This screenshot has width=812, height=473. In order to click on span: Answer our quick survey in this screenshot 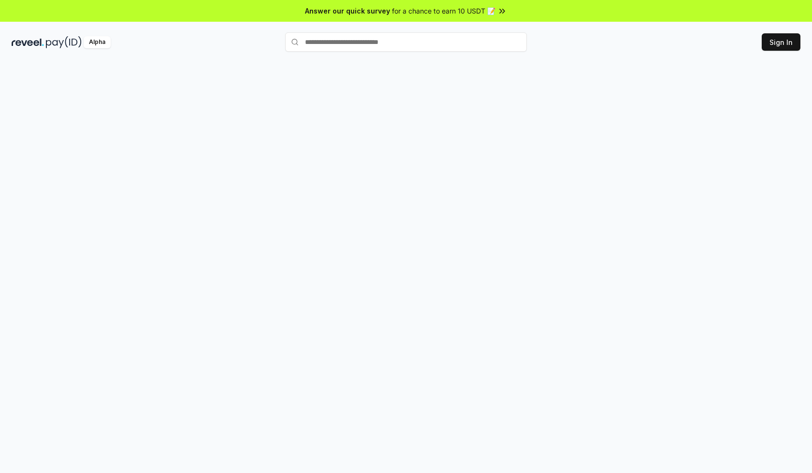, I will do `click(347, 11)`.